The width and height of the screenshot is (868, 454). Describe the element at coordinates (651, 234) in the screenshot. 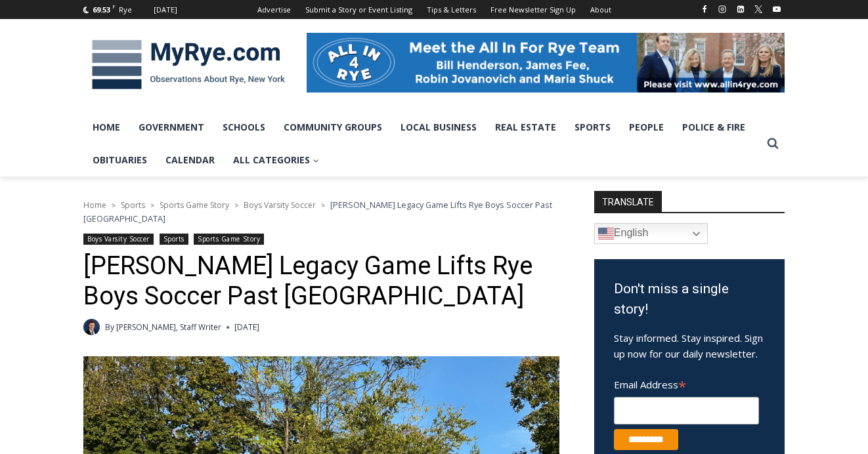

I see `a: English` at that location.